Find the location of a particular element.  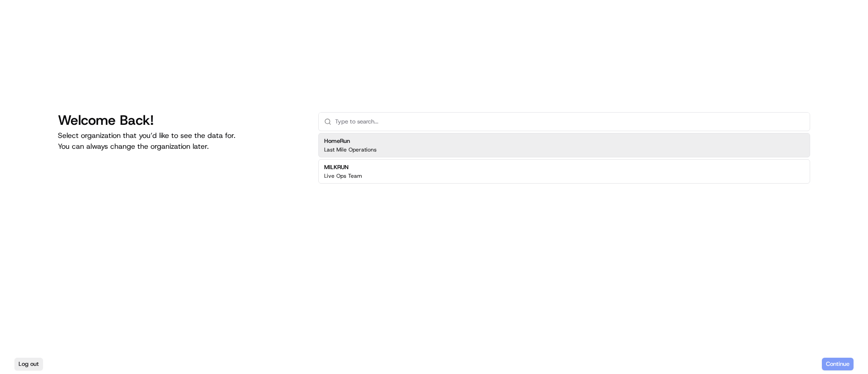

div: Suggestions is located at coordinates (564, 158).